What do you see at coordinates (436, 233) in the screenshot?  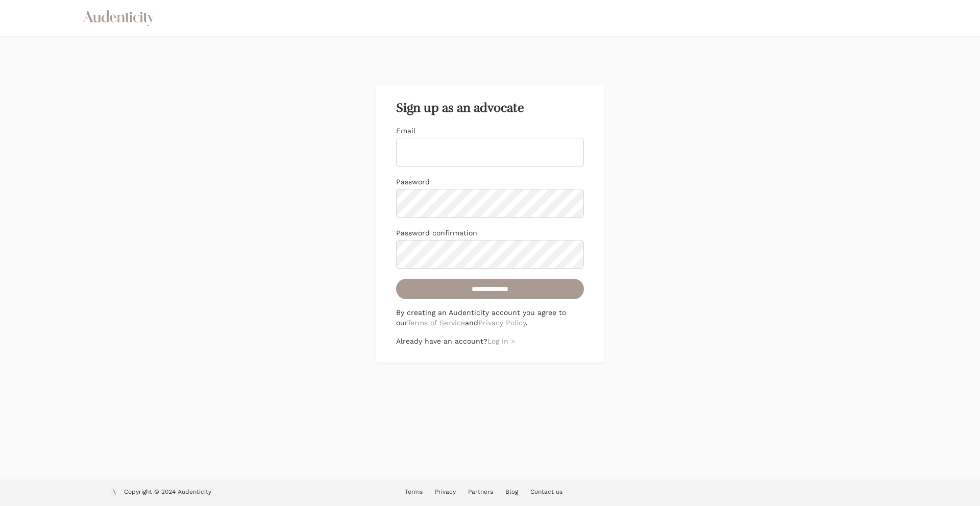 I see `label: Password confirmation` at bounding box center [436, 233].